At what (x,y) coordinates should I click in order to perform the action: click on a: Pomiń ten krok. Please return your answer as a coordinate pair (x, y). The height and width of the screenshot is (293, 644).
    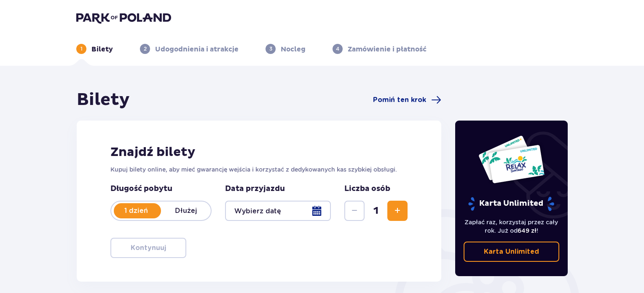
    Looking at the image, I should click on (407, 100).